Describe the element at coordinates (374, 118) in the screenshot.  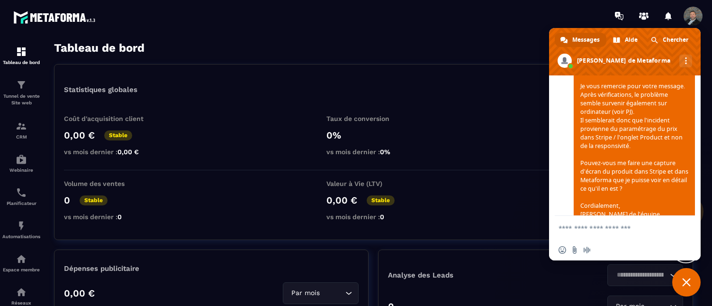
I see `p: Taux de conversion` at that location.